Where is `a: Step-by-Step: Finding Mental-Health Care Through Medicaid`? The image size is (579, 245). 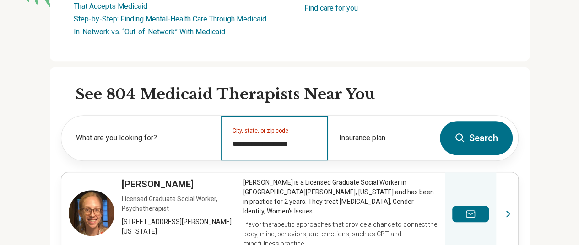 a: Step-by-Step: Finding Mental-Health Care Through Medicaid is located at coordinates (170, 19).